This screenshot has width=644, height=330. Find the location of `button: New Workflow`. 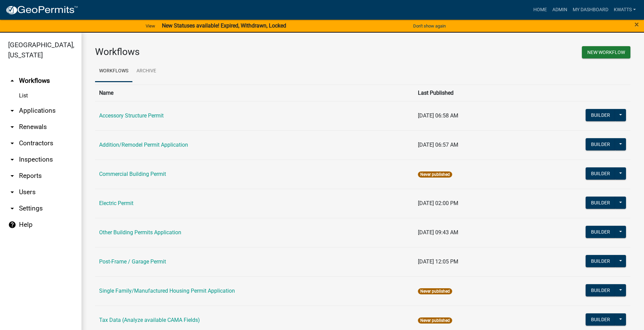

button: New Workflow is located at coordinates (606, 53).